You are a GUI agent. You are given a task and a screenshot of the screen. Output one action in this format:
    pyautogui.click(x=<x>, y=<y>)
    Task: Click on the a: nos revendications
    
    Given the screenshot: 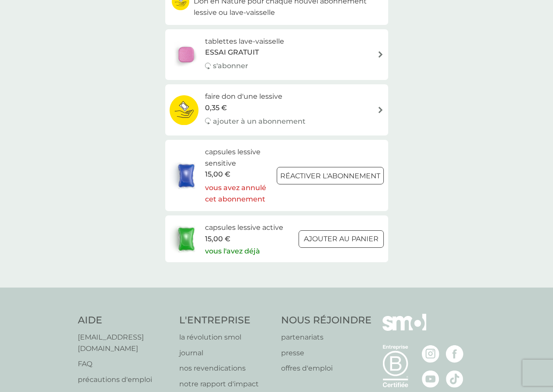 What is the action you would take?
    pyautogui.click(x=226, y=369)
    